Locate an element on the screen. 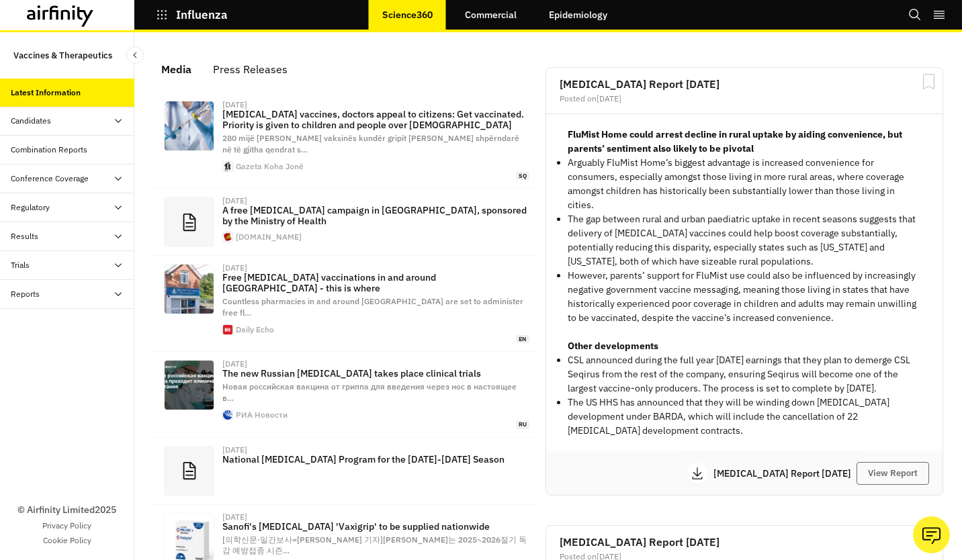 Image resolution: width=962 pixels, height=560 pixels. span: Новая российская вакцина от гриппа для введения через нос в настоящее в … is located at coordinates (369, 392).